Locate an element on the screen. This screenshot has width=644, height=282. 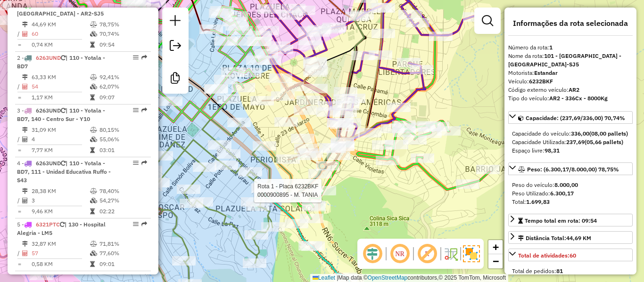
a: Total de atividades:60 is located at coordinates (571, 255).